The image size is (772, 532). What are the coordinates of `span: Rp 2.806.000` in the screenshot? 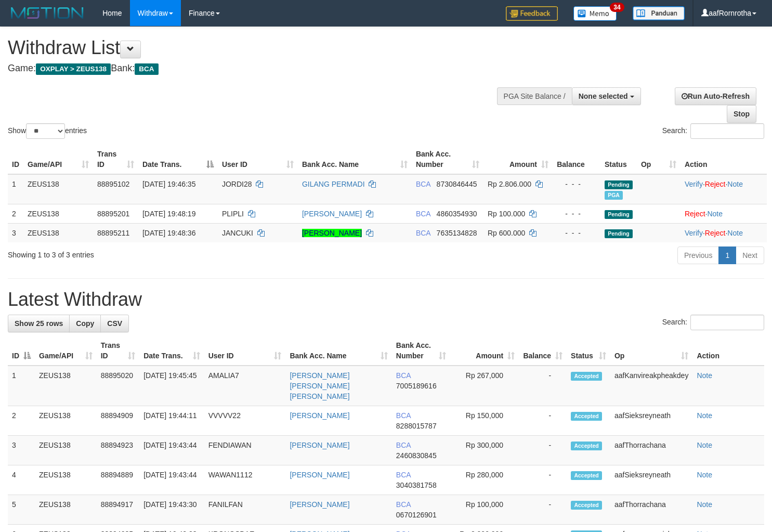 It's located at (509, 184).